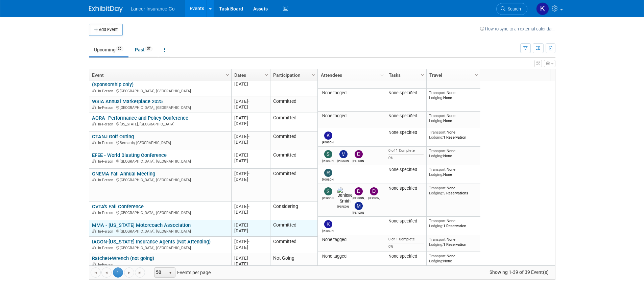  I want to click on img: Kevin Rose, so click(328, 224).